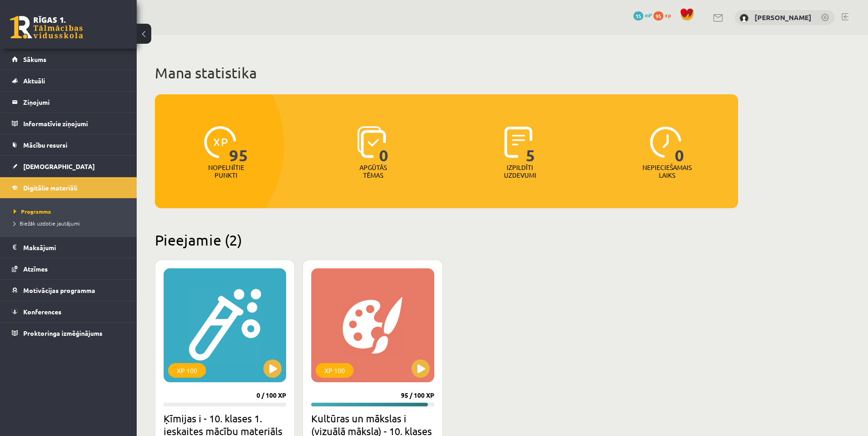 This screenshot has height=436, width=868. What do you see at coordinates (665, 142) in the screenshot?
I see `img: icon-clock-7be60019b62300814b6bd22b8e044499b485619524d84068768e800edab66f18.svg` at bounding box center [665, 142].